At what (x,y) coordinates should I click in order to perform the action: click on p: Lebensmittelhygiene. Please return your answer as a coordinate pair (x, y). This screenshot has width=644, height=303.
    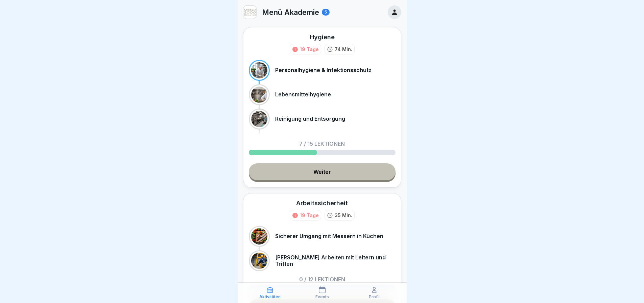
    Looking at the image, I should click on (303, 95).